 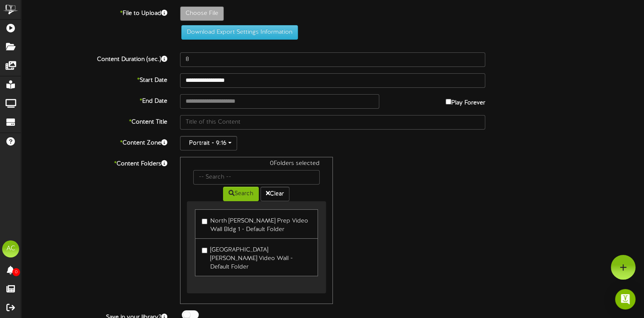 What do you see at coordinates (94, 121) in the screenshot?
I see `label: Content Title` at bounding box center [94, 121].